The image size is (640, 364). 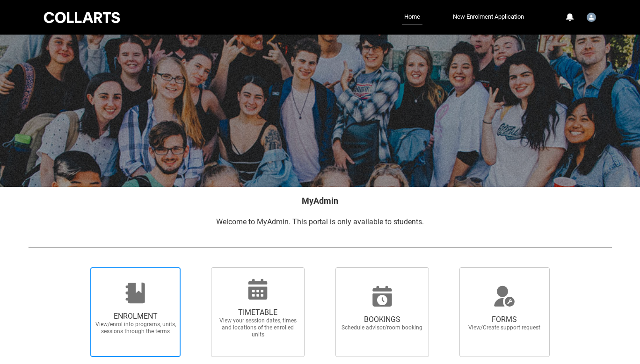 What do you see at coordinates (412, 17) in the screenshot?
I see `a: Home` at bounding box center [412, 17].